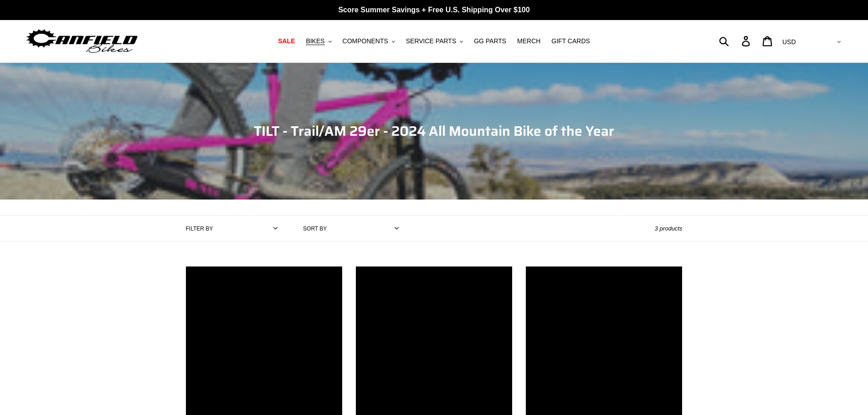 This screenshot has width=868, height=415. Describe the element at coordinates (315, 229) in the screenshot. I see `label: Sort by` at that location.